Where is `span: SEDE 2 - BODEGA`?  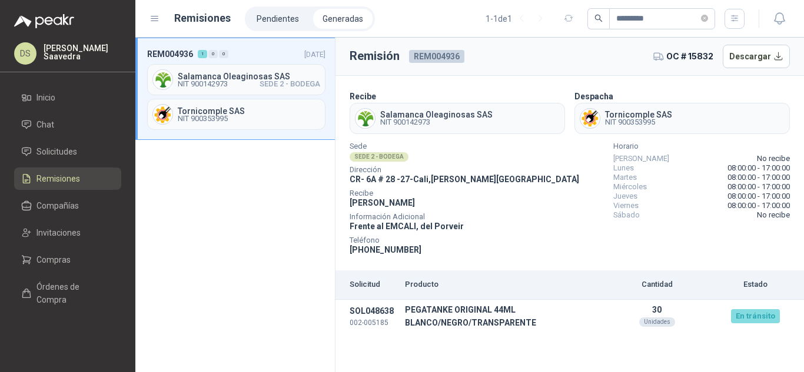
span: SEDE 2 - BODEGA is located at coordinates (289, 84).